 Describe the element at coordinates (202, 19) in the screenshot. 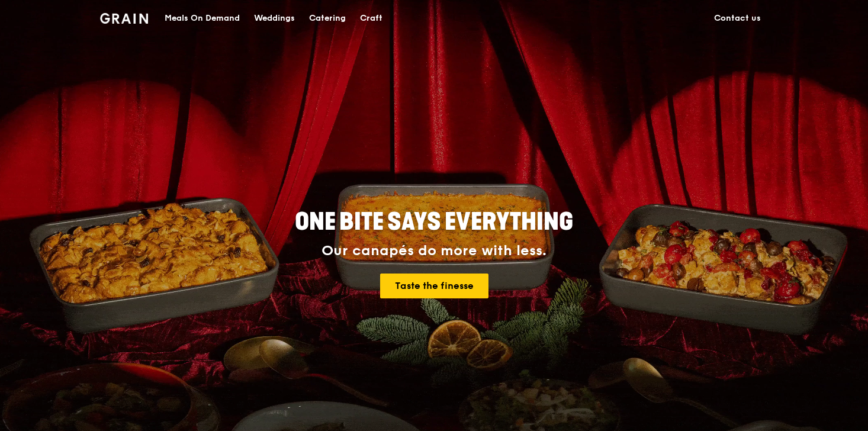

I see `div: Meals On Demand` at that location.